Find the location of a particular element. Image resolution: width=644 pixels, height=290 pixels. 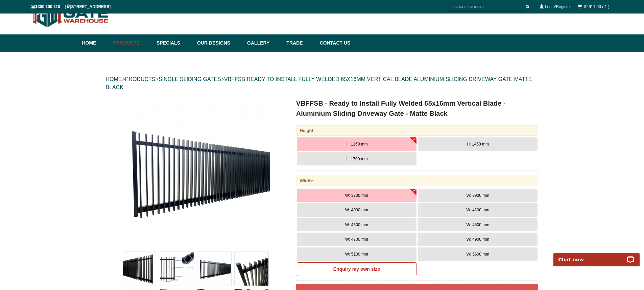

button: W: 4000 mm is located at coordinates (356, 210).